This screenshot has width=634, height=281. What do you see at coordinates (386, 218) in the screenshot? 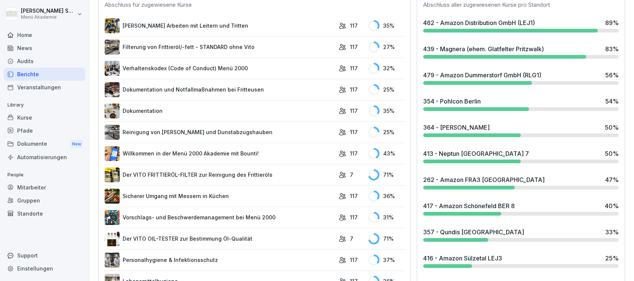
I see `div: 31 %` at bounding box center [386, 218].